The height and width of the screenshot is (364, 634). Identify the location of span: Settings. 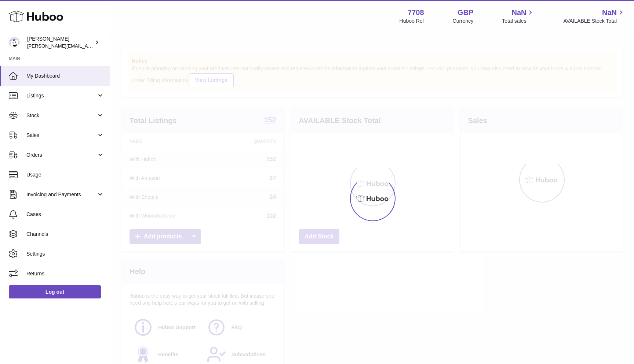
(65, 254).